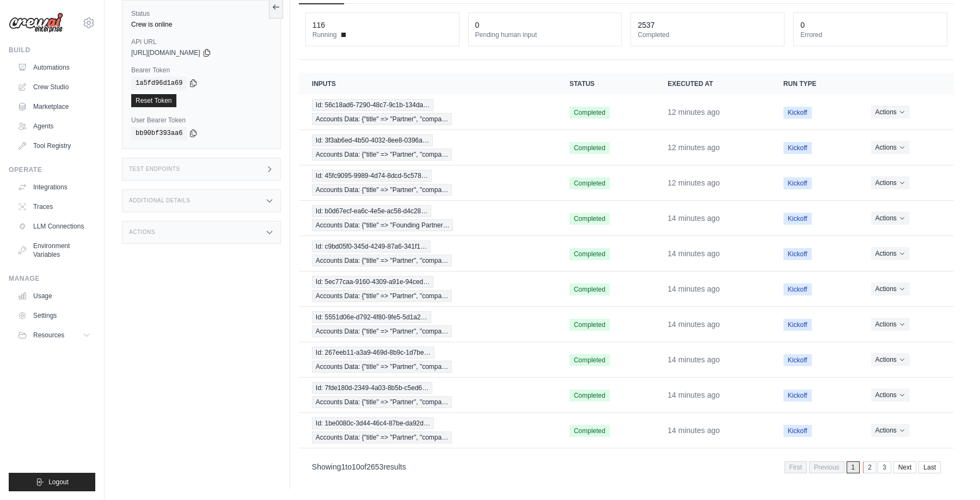  I want to click on button: Logout, so click(52, 482).